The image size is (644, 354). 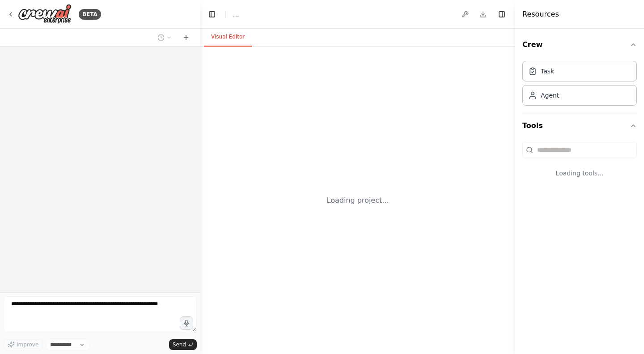 I want to click on button: Hide right sidebar, so click(x=502, y=14).